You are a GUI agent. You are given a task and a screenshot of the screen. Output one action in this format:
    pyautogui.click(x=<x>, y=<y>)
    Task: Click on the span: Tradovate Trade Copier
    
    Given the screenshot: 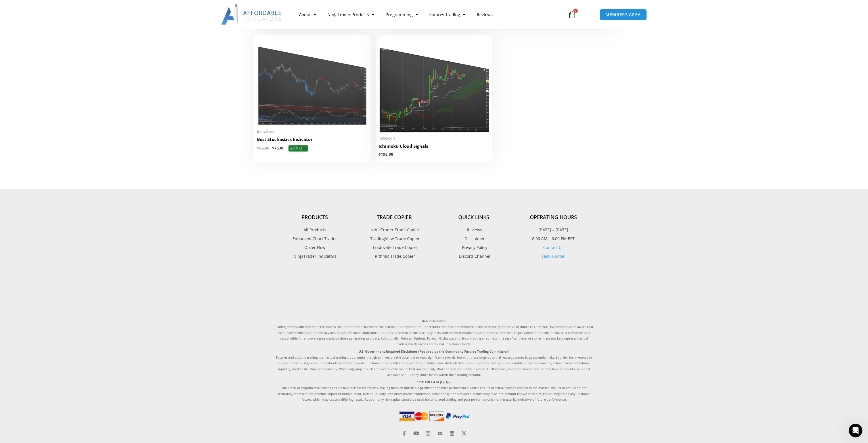 What is the action you would take?
    pyautogui.click(x=394, y=247)
    